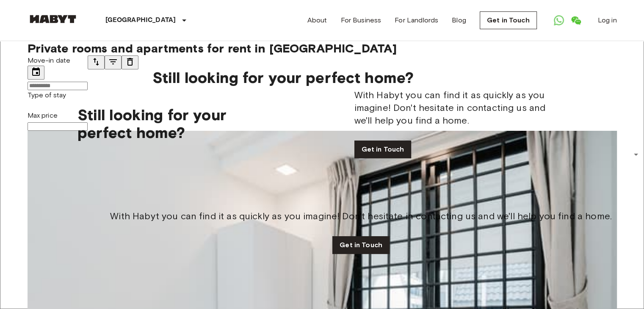  Describe the element at coordinates (53, 19) in the screenshot. I see `img: Habyt` at that location.